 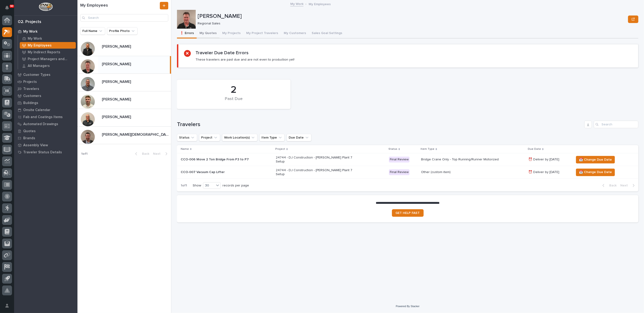 What do you see at coordinates (46, 89) in the screenshot?
I see `a: Travelers` at bounding box center [46, 89].